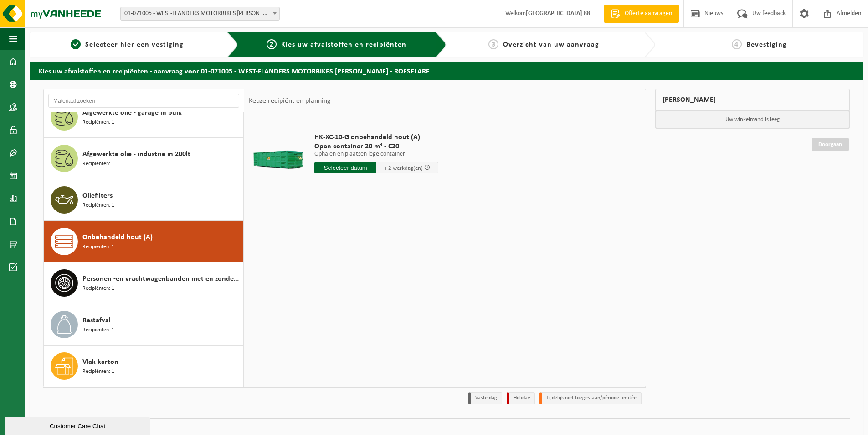  Describe the element at coordinates (144, 101) in the screenshot. I see `input: Materiaal zoeken` at that location.